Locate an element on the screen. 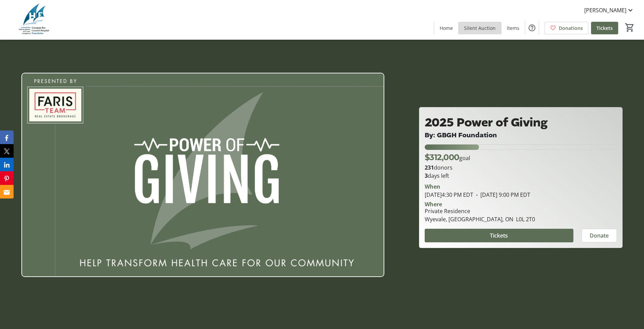  button: Cart is located at coordinates (630, 28).